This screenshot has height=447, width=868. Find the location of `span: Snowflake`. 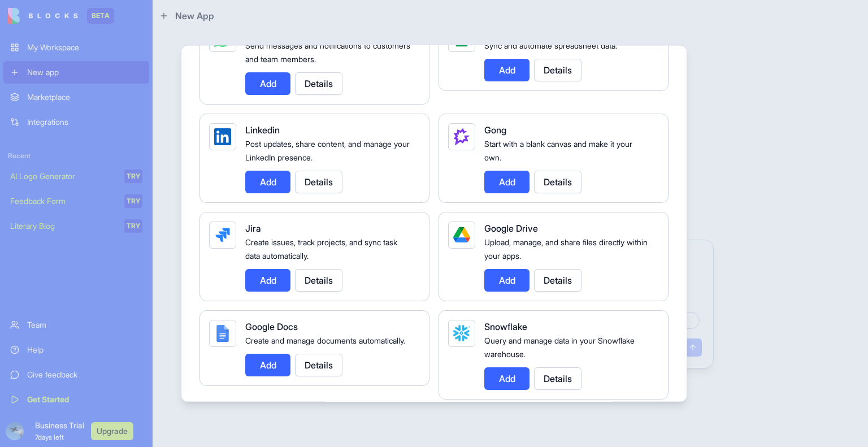

span: Snowflake is located at coordinates (506, 326).